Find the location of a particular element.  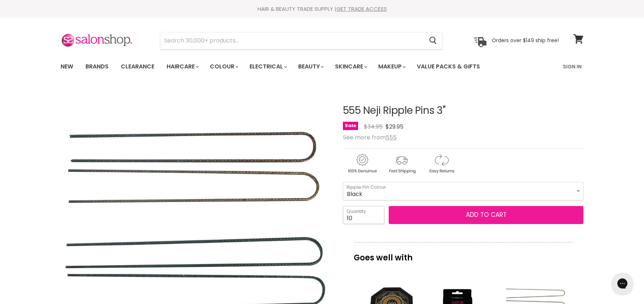

input: Quantity is located at coordinates (363, 215).